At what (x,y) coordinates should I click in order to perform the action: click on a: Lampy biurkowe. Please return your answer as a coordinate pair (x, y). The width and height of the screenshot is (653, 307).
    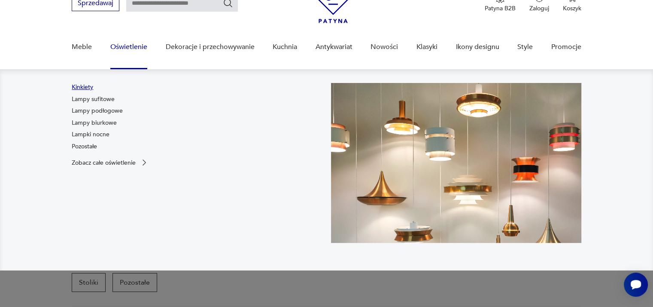
    Looking at the image, I should click on (94, 123).